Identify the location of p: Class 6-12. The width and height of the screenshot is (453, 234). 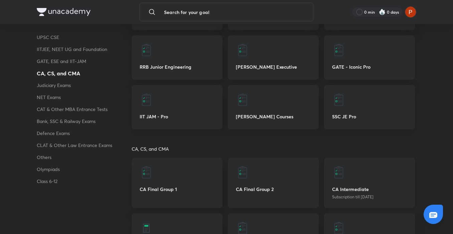
(84, 182).